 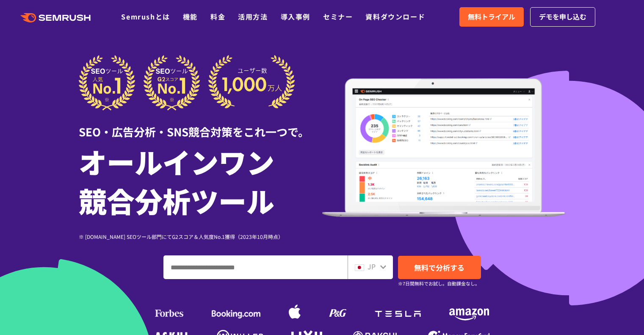 What do you see at coordinates (439, 283) in the screenshot?
I see `small: ※7日間無料でお試し。自動課金なし。` at bounding box center [439, 283].